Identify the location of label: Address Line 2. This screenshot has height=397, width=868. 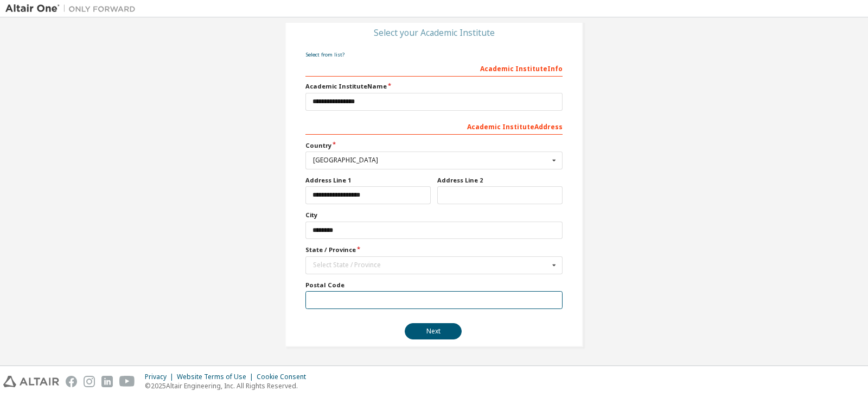
(500, 180).